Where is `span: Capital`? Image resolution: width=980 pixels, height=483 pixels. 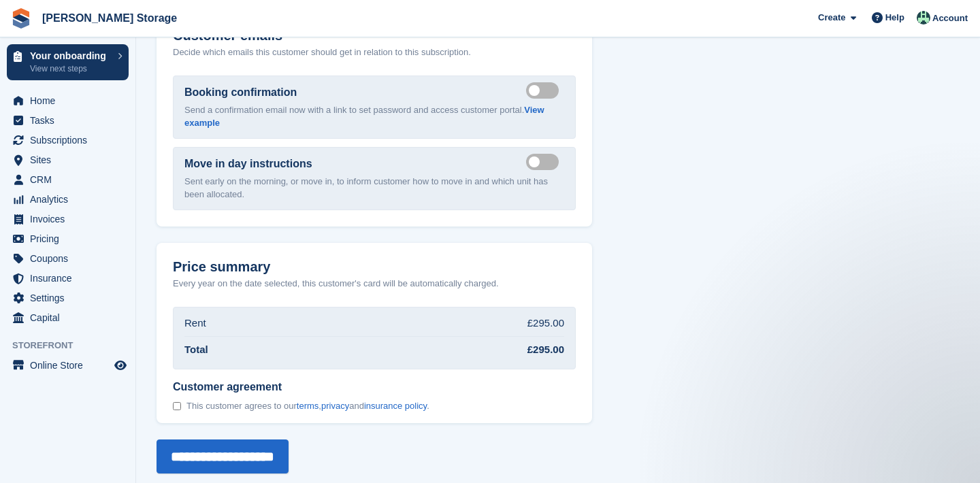
span: Capital is located at coordinates (71, 317).